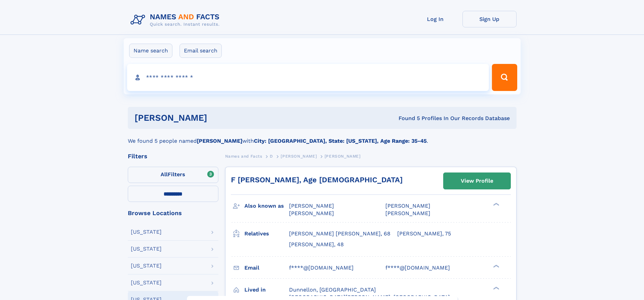  Describe the element at coordinates (173, 213) in the screenshot. I see `div: Browse Locations` at that location.